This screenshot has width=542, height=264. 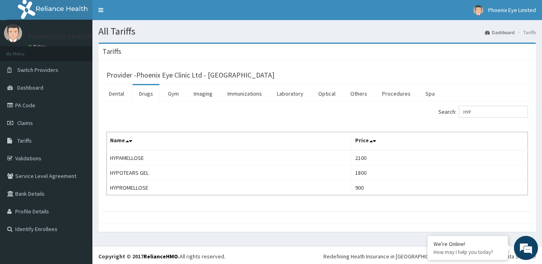 What do you see at coordinates (440, 188) in the screenshot?
I see `td: 900` at bounding box center [440, 188].